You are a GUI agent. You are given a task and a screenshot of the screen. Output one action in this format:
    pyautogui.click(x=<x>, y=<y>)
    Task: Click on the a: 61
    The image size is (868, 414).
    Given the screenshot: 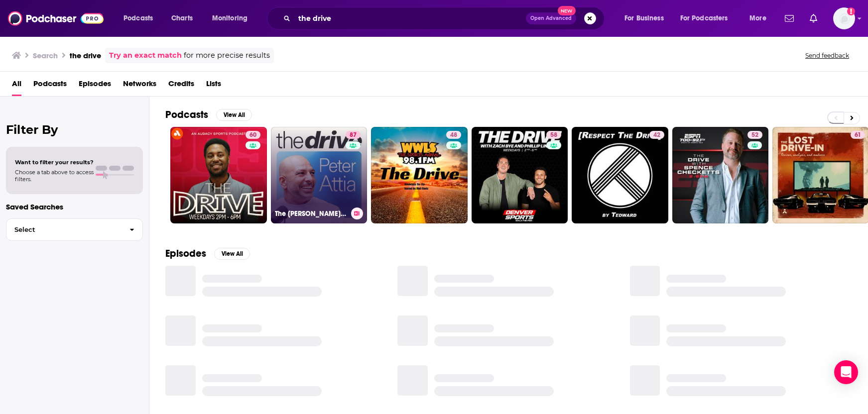 What is the action you would take?
    pyautogui.click(x=857, y=135)
    